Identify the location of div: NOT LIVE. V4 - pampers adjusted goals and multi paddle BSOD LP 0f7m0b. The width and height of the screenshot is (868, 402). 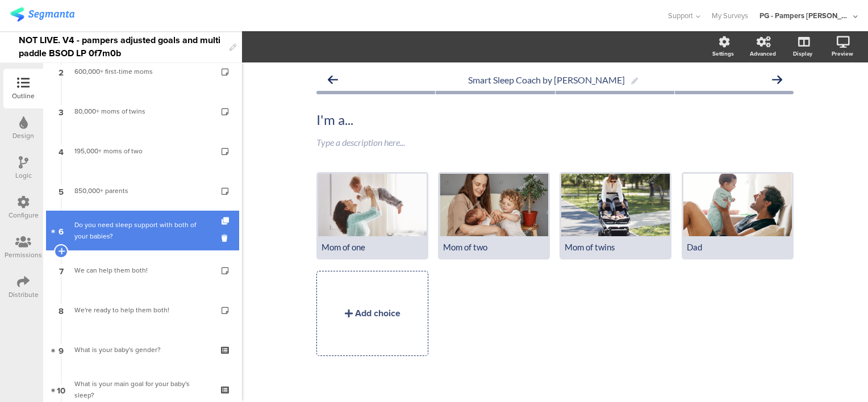
(121, 47).